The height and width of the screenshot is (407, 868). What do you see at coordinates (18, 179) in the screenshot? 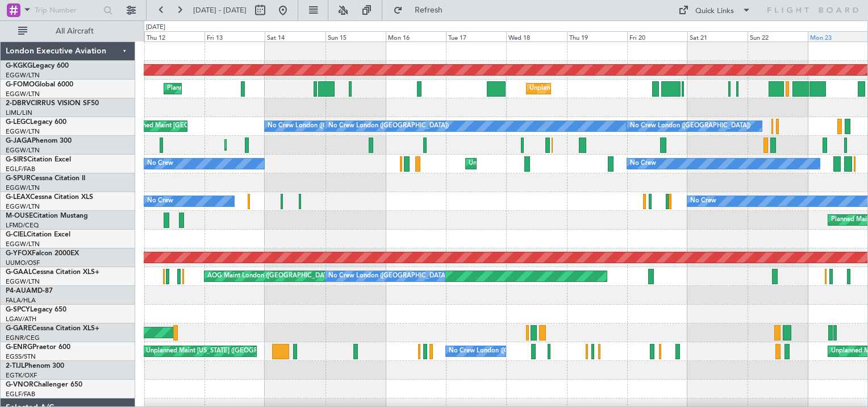
I see `span: G-SPUR` at bounding box center [18, 179].